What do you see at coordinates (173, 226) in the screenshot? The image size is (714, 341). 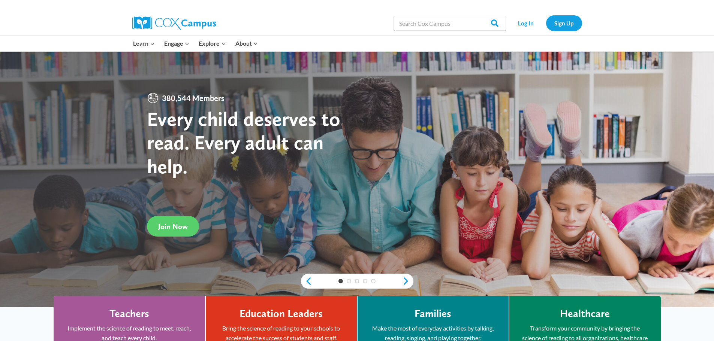 I see `a: Join Now` at bounding box center [173, 226].